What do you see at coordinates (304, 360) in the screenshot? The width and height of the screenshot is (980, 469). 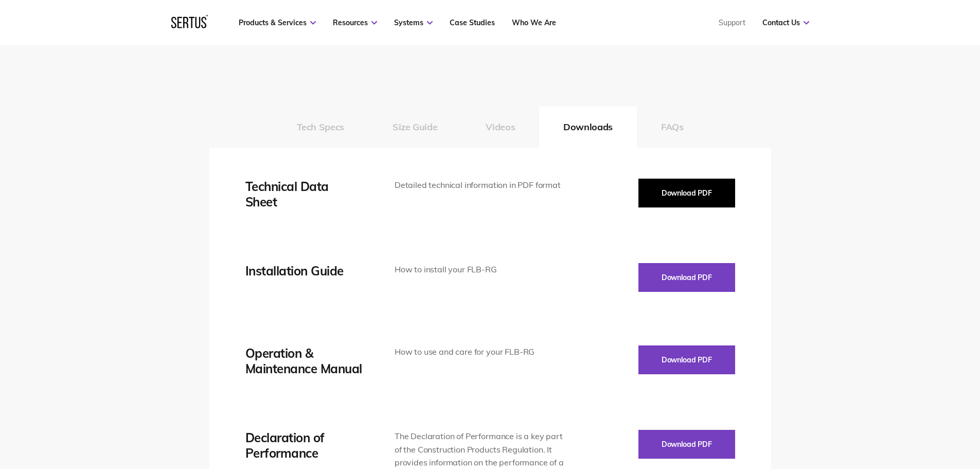 I see `div: Operation & Maintenance Manual` at bounding box center [304, 360].